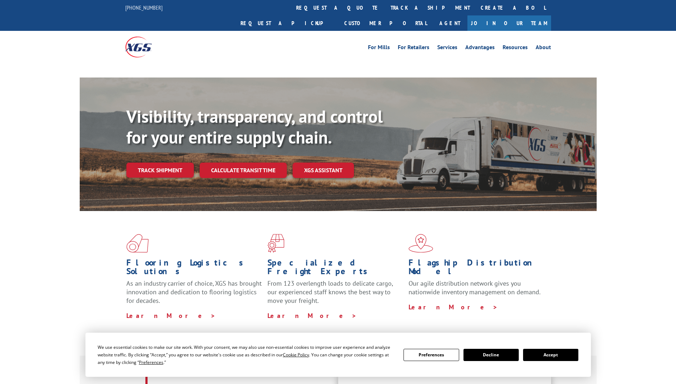  What do you see at coordinates (543, 48) in the screenshot?
I see `a: About` at bounding box center [543, 48].